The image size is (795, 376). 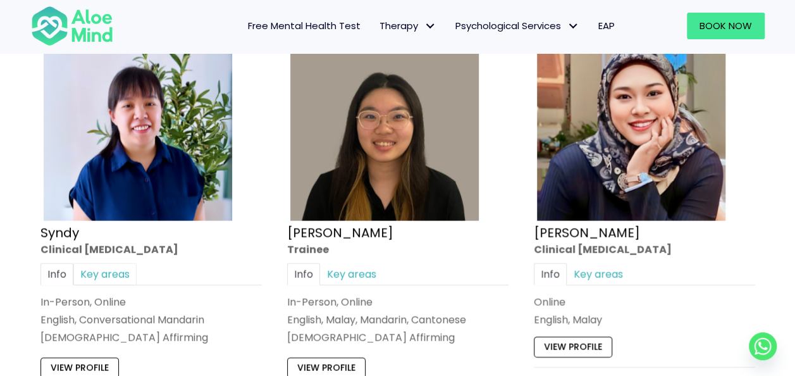 I want to click on img: Profile – Xin Yi, so click(x=385, y=127).